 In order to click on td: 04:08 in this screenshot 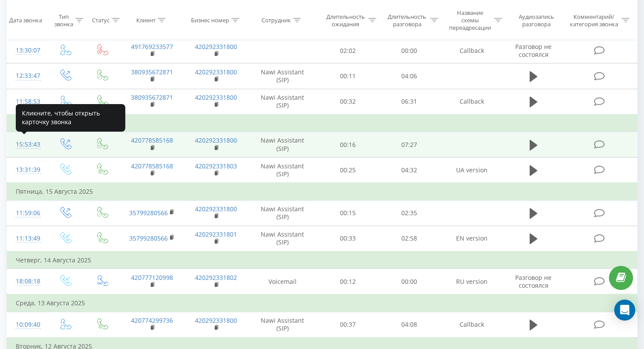, I will do `click(409, 324)`.